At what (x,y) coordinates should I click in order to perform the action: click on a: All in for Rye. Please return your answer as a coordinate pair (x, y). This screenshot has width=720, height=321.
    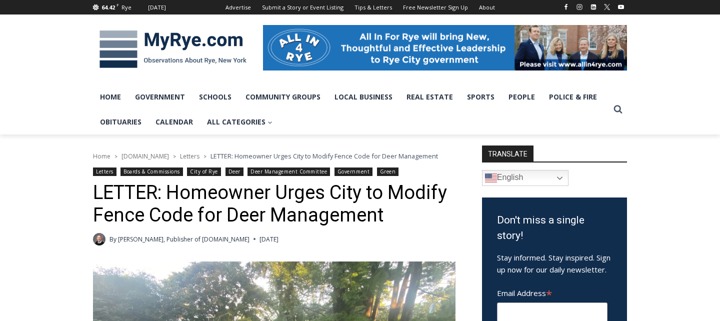
    Looking at the image, I should click on (445, 47).